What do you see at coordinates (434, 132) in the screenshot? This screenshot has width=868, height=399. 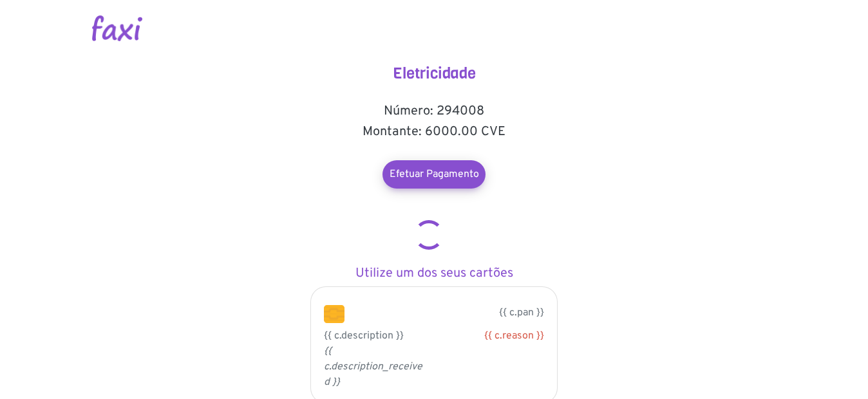 I see `h5: Montante: 6000.00 CVE` at bounding box center [434, 132].